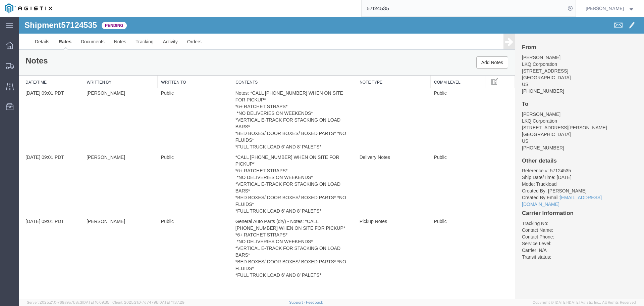 The image size is (644, 306). I want to click on img: logo, so click(29, 8).